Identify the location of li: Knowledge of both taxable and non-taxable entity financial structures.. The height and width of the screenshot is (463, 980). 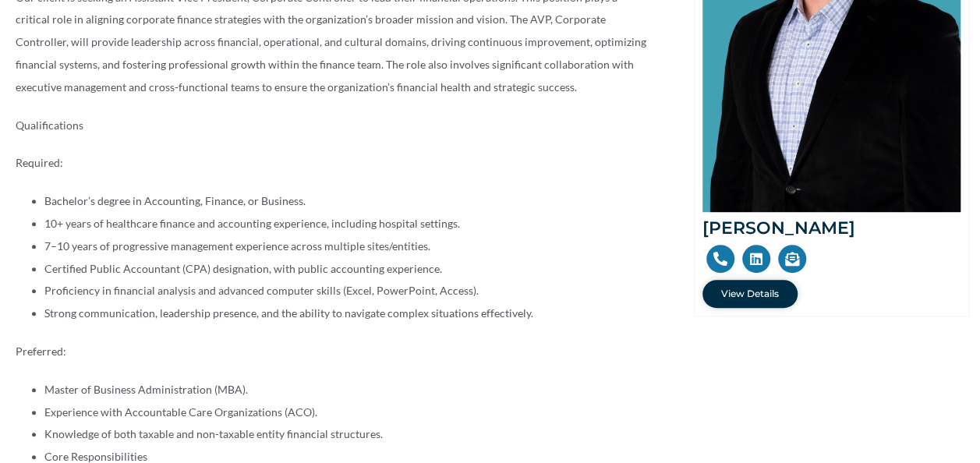
(346, 434).